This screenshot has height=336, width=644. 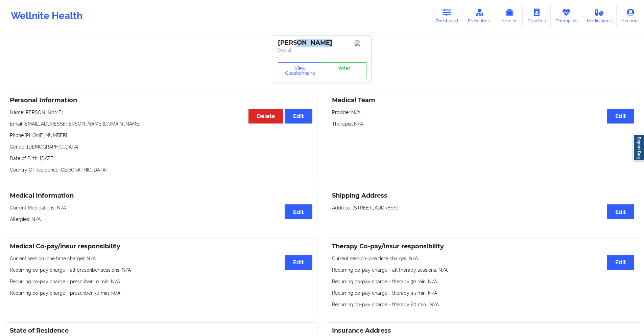 I want to click on a: Account, so click(x=631, y=16).